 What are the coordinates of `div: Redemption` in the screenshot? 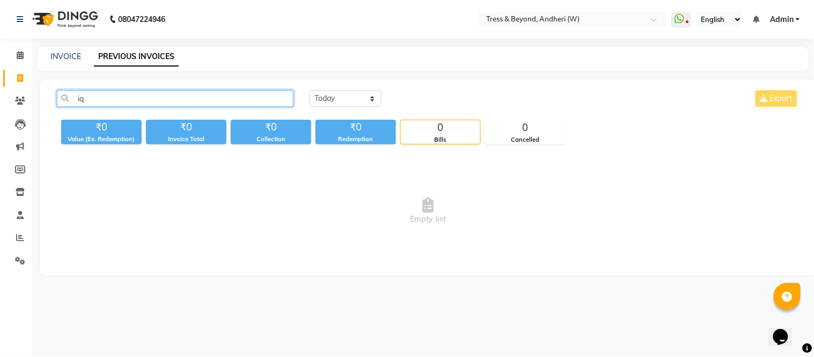 It's located at (356, 139).